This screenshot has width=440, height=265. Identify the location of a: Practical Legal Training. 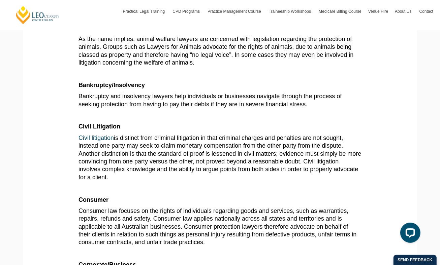
(144, 11).